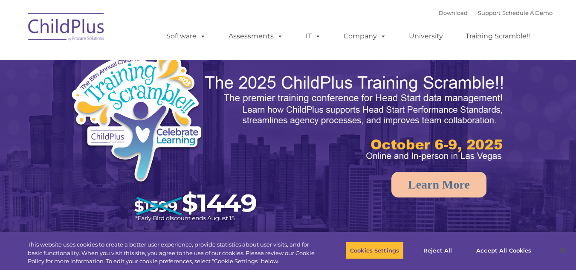 The height and width of the screenshot is (270, 576). Describe the element at coordinates (439, 185) in the screenshot. I see `a: Learn More` at that location.